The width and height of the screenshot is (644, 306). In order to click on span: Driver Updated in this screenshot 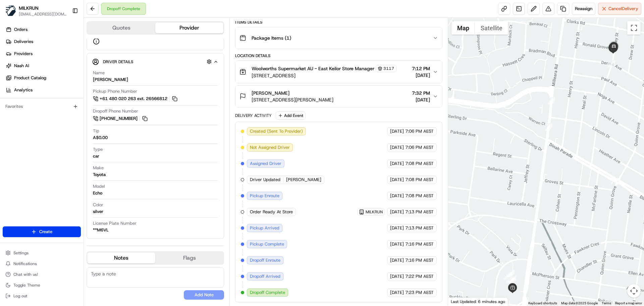, I will do `click(265, 179)`.